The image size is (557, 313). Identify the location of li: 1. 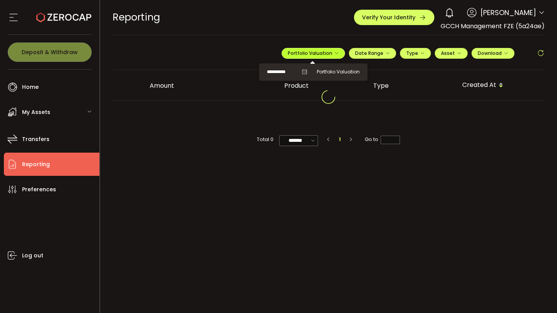
(339, 140).